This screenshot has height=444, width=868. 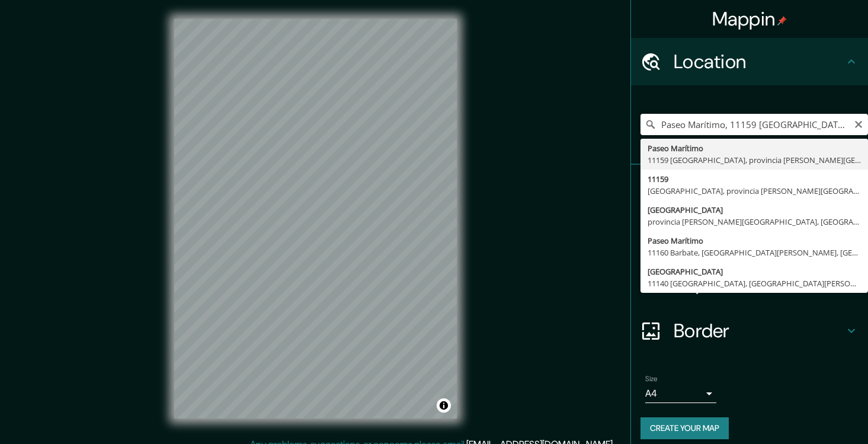 I want to click on div: Style, so click(x=749, y=236).